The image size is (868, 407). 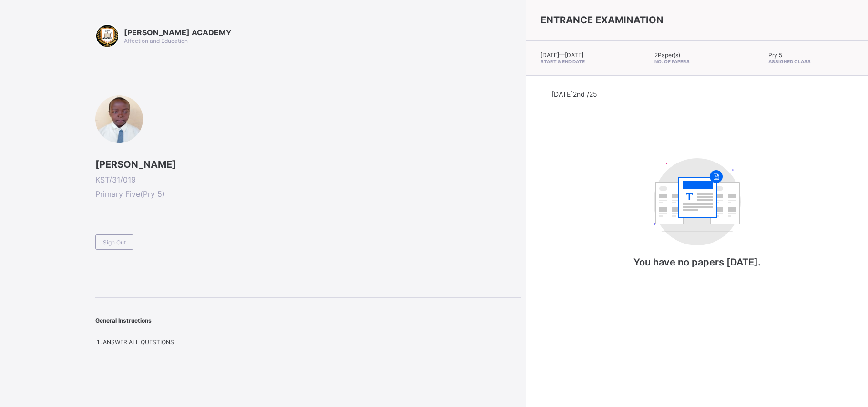 What do you see at coordinates (810, 61) in the screenshot?
I see `span: Assigned Class` at bounding box center [810, 61].